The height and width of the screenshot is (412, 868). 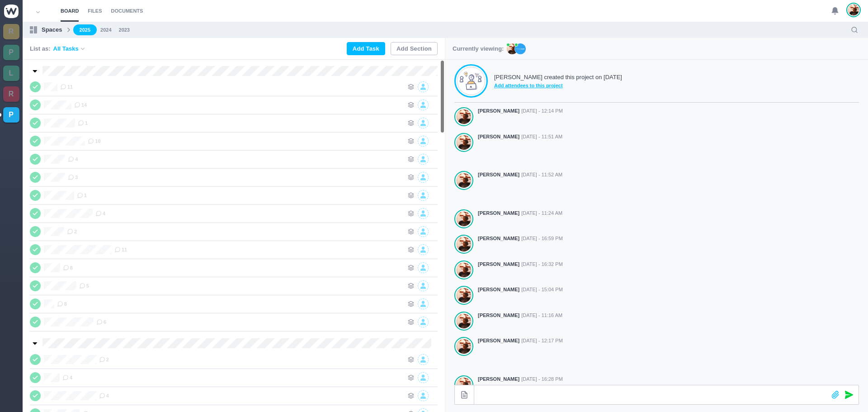 I want to click on a: 2024, so click(x=106, y=29).